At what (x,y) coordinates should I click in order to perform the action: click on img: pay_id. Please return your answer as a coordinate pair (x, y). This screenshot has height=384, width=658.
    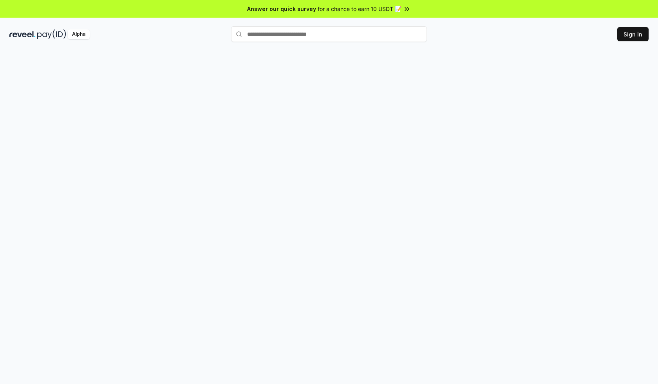
    Looking at the image, I should click on (52, 34).